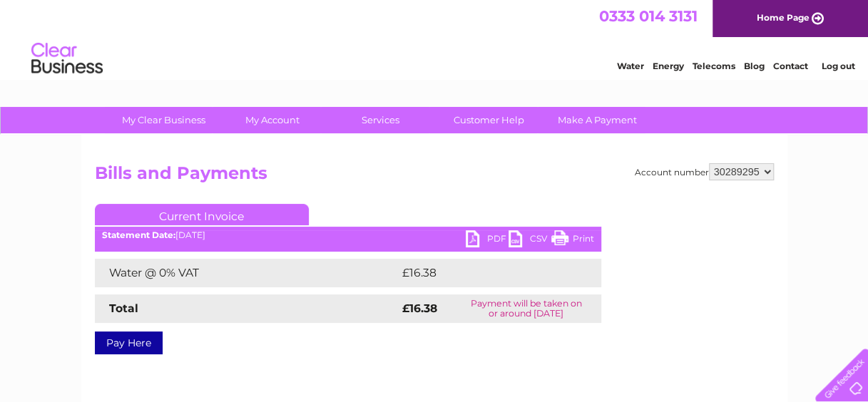 This screenshot has height=402, width=868. I want to click on b: Statement Date:, so click(138, 234).